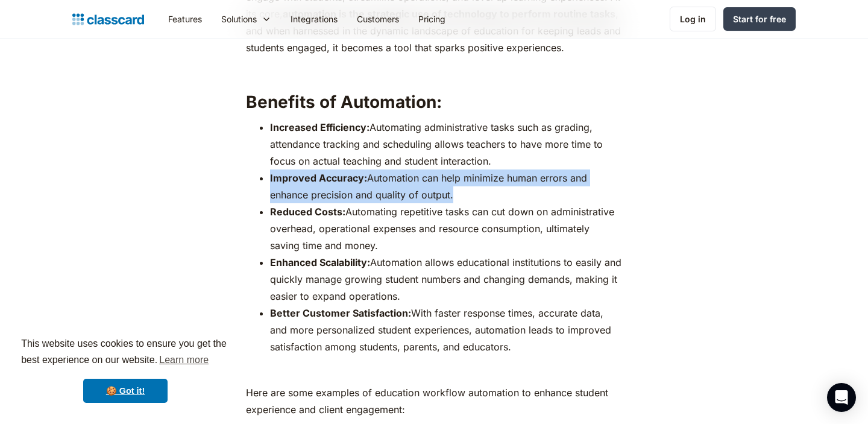 Image resolution: width=868 pixels, height=424 pixels. What do you see at coordinates (446, 228) in the screenshot?
I see `li: Automating repetitive tasks can cut down on administrative overhead, operational expenses and res...` at bounding box center [446, 228].